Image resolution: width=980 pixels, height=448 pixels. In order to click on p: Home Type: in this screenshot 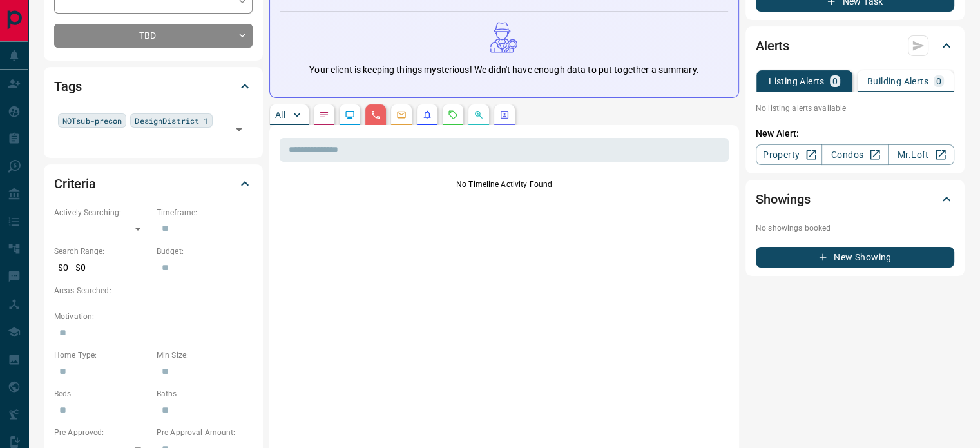, I will do `click(102, 355)`.